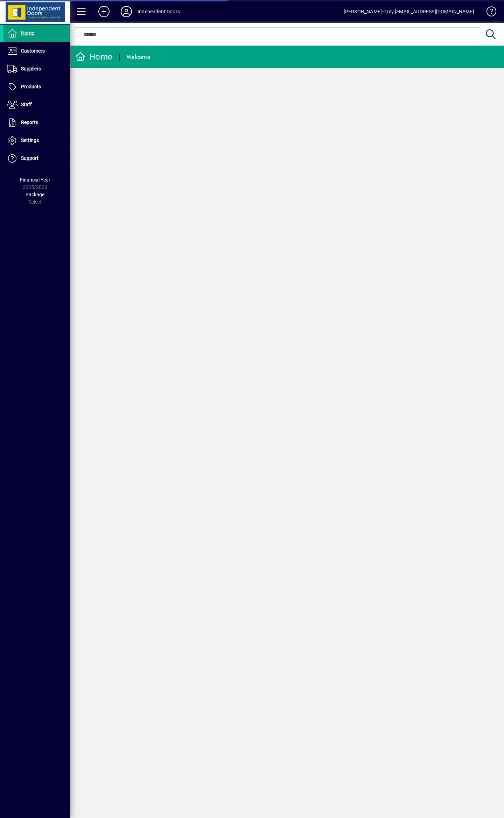  I want to click on span: Reports, so click(29, 122).